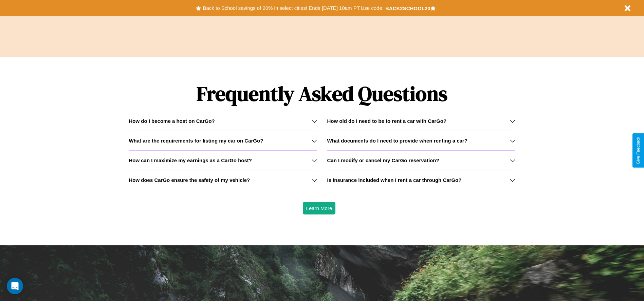  Describe the element at coordinates (639, 150) in the screenshot. I see `div: Give Feedback` at that location.